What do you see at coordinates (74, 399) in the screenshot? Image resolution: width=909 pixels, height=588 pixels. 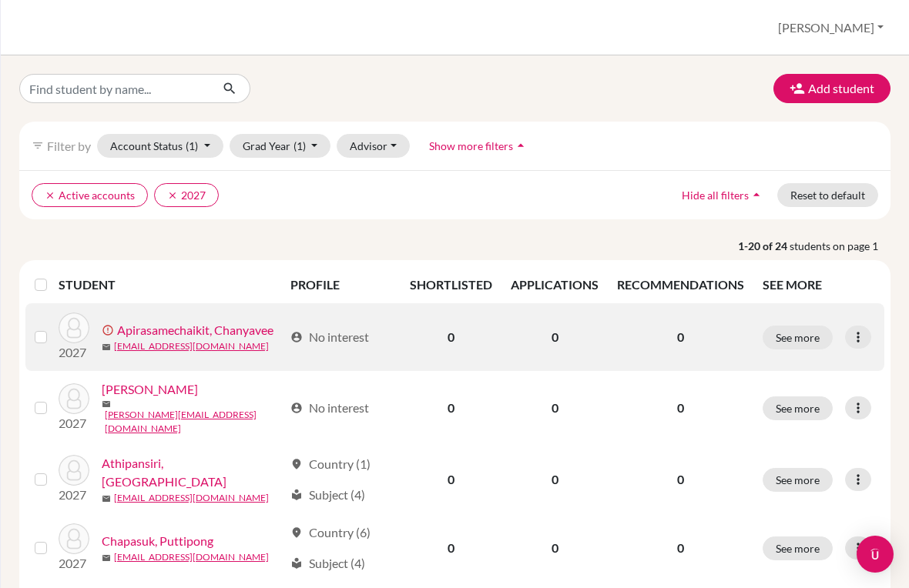 I see `img: Aree, Smith` at bounding box center [74, 399].